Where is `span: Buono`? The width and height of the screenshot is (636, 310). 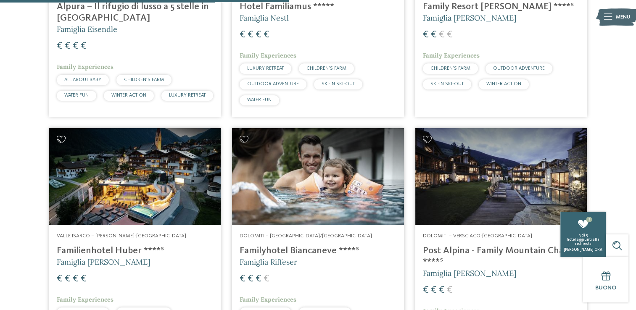
span: Buono is located at coordinates (606, 288).